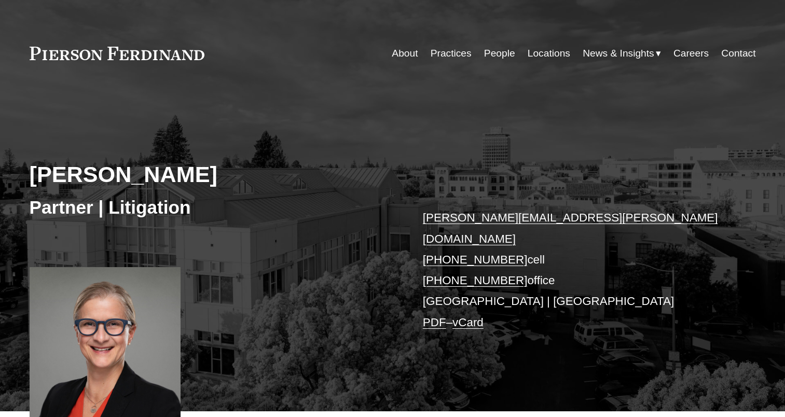 The image size is (785, 417). What do you see at coordinates (468, 322) in the screenshot?
I see `a: vCard` at bounding box center [468, 322].